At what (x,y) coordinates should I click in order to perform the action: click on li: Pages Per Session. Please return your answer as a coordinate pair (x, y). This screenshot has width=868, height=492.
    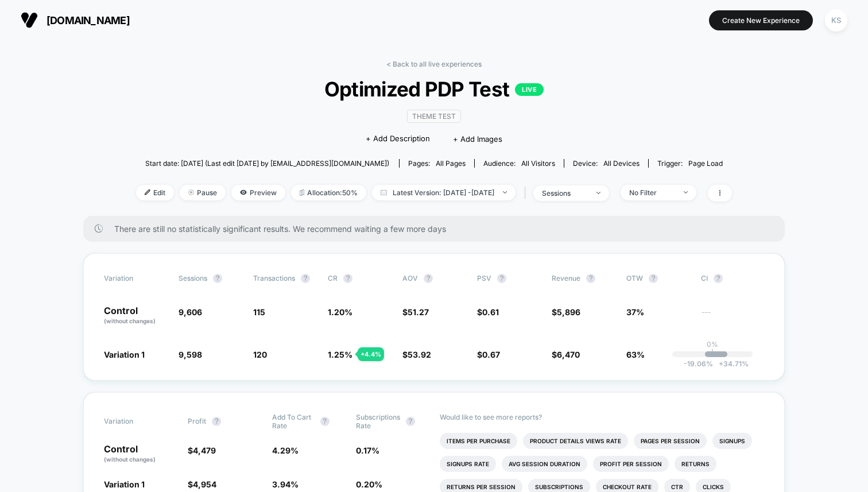
    Looking at the image, I should click on (670, 441).